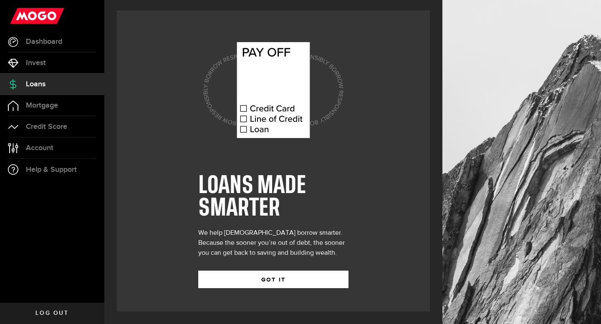  I want to click on span: Invest, so click(36, 63).